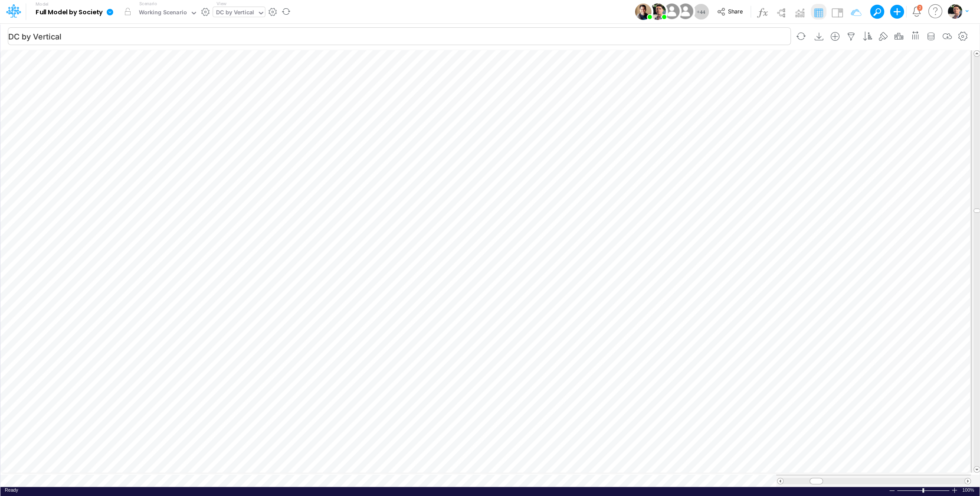 The image size is (980, 496). Describe the element at coordinates (954, 490) in the screenshot. I see `div: Zoom In` at that location.